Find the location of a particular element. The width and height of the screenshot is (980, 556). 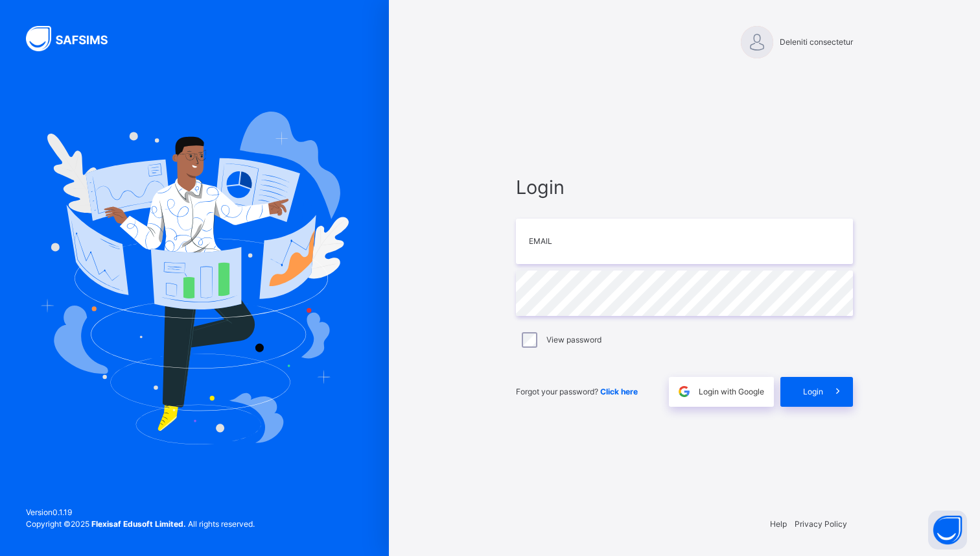

a: Click here is located at coordinates (619, 391).